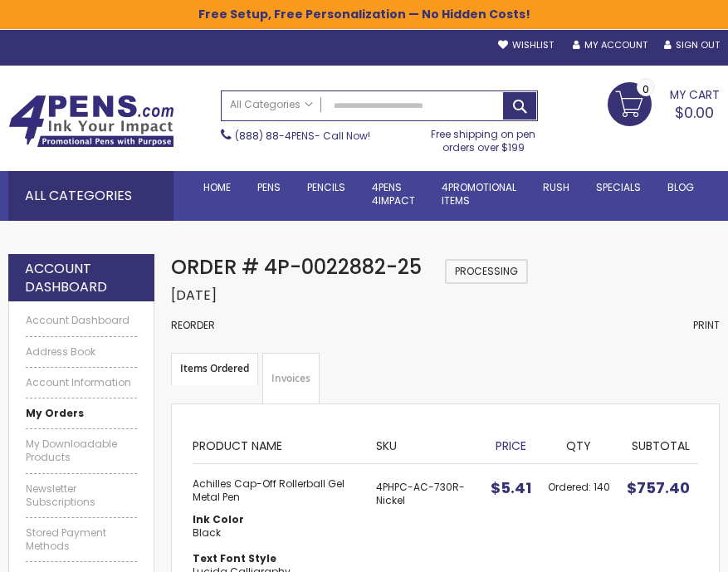 The width and height of the screenshot is (728, 572). Describe the element at coordinates (280, 444) in the screenshot. I see `th: Product Name` at that location.